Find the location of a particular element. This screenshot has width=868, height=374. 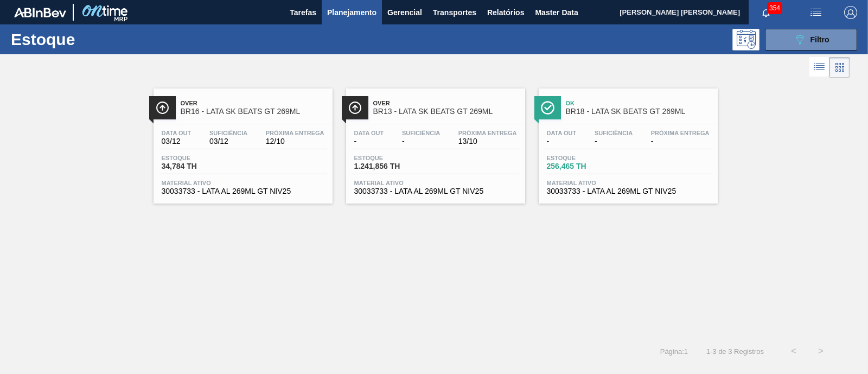

a: ÍconeOkBR18 - LATA SK BEATS GT 269MLData out-Suficiência-Próxima Entrega-Estoque256,465 THMateria... is located at coordinates (627, 142).